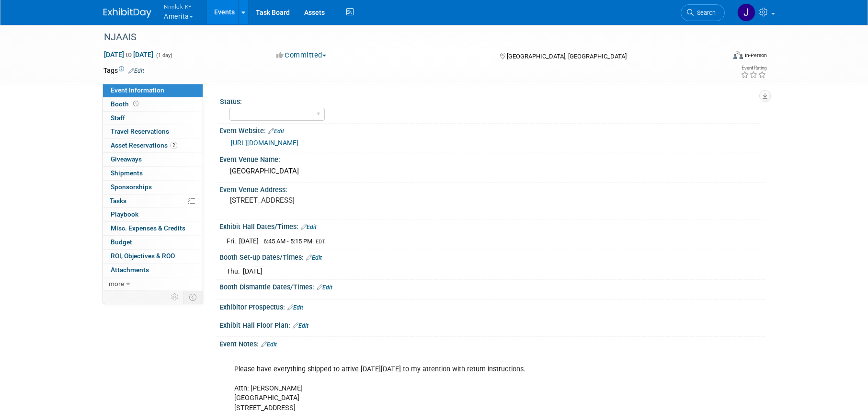 The width and height of the screenshot is (868, 413). What do you see at coordinates (153, 173) in the screenshot?
I see `a: Shipments` at bounding box center [153, 173].